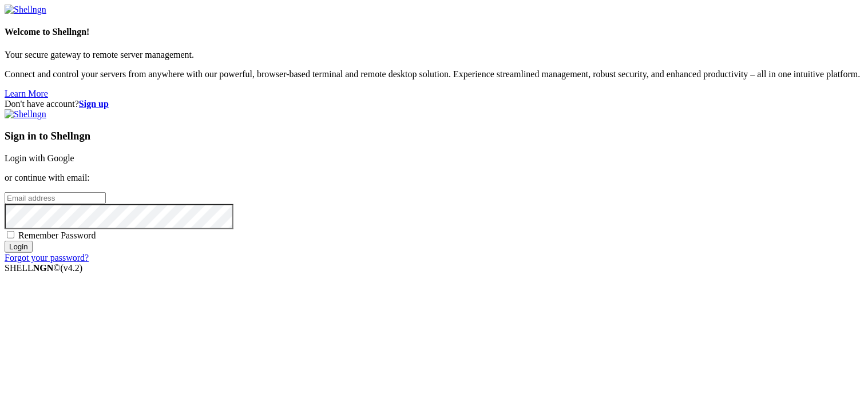 The width and height of the screenshot is (868, 402). Describe the element at coordinates (44, 268) in the screenshot. I see `span: SHELL ©` at that location.